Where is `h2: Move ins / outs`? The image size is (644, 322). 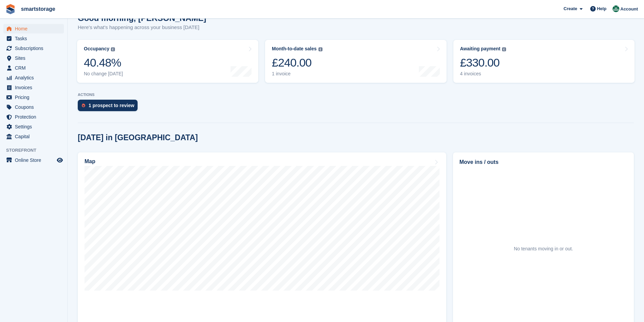 h2: Move ins / outs is located at coordinates (543, 162).